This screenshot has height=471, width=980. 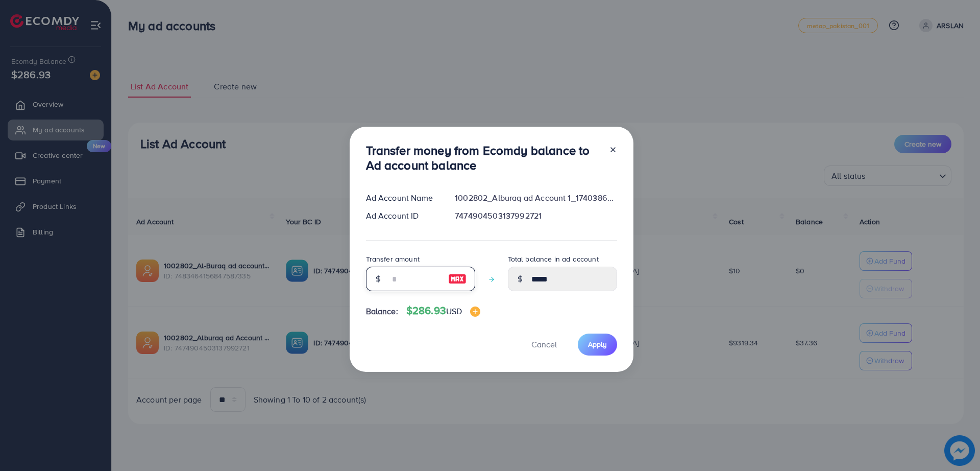 I want to click on span: Balance:, so click(x=382, y=311).